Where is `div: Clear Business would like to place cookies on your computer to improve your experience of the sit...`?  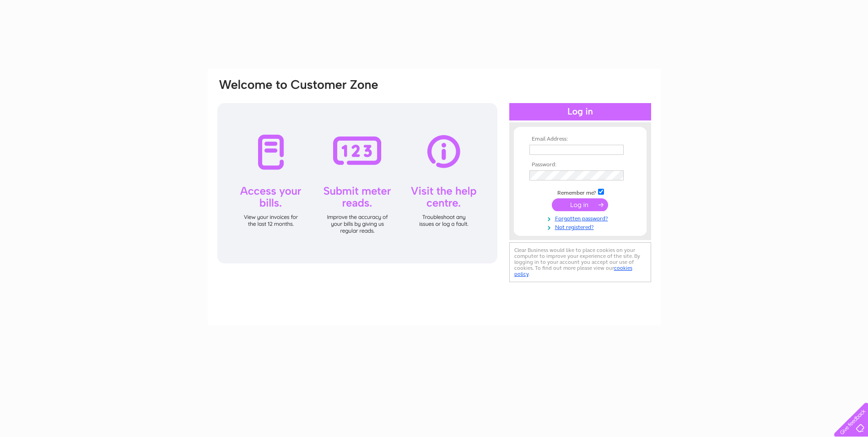 div: Clear Business would like to place cookies on your computer to improve your experience of the sit... is located at coordinates (581, 262).